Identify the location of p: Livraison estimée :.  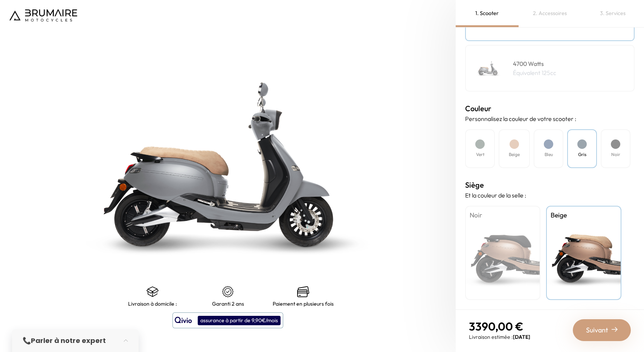
(500, 337).